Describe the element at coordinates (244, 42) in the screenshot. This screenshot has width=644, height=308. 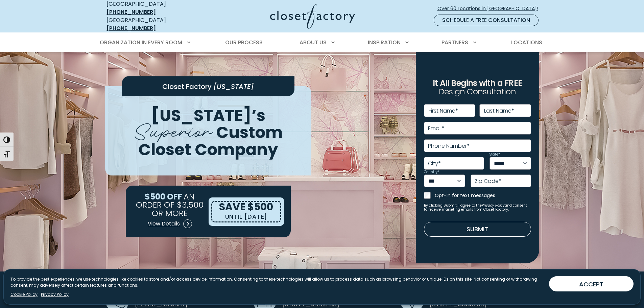
I see `span: Our Process` at that location.